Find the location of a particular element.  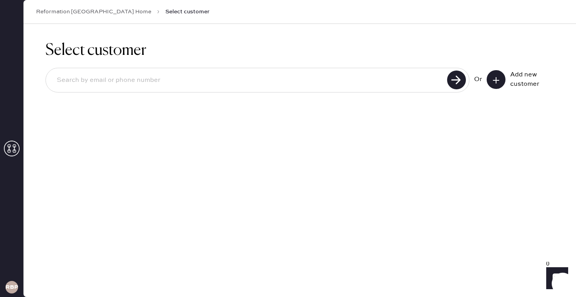

div: Add new customer is located at coordinates (530, 80).